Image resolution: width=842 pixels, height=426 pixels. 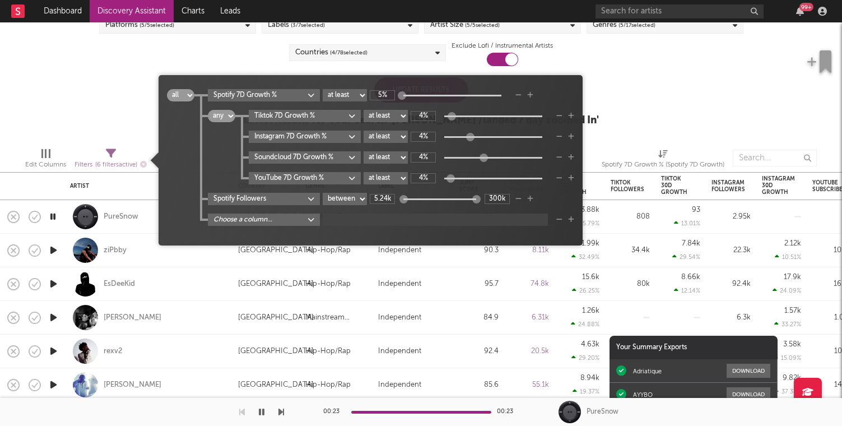 What do you see at coordinates (792, 310) in the screenshot?
I see `div: 1.57k` at bounding box center [792, 310].